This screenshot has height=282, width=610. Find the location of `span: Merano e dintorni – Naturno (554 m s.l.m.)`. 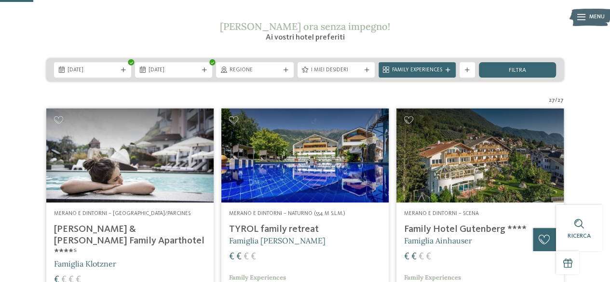

span: Merano e dintorni – Naturno (554 m s.l.m.) is located at coordinates (287, 214).